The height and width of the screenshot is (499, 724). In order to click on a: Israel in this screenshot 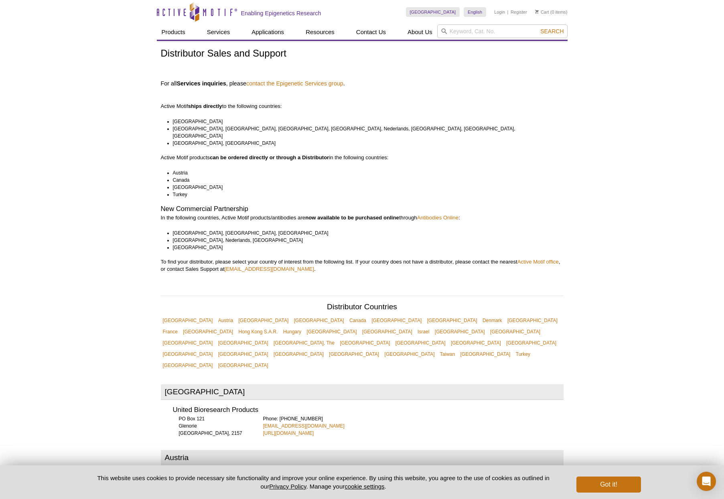, I will do `click(423, 332)`.